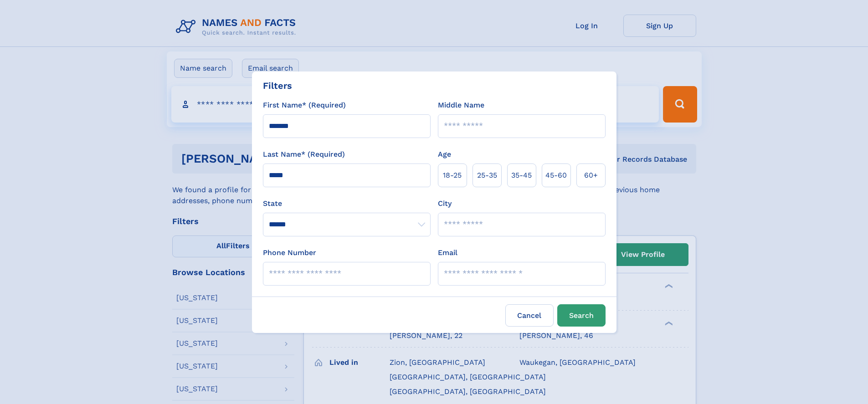 The image size is (868, 404). I want to click on label: Middle Name, so click(461, 105).